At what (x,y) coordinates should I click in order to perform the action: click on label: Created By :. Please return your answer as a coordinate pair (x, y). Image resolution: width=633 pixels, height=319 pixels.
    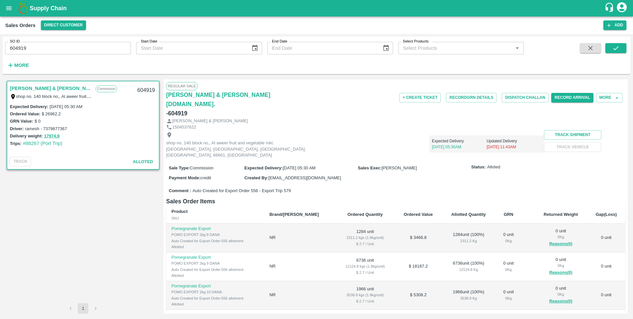
    Looking at the image, I should click on (256, 178).